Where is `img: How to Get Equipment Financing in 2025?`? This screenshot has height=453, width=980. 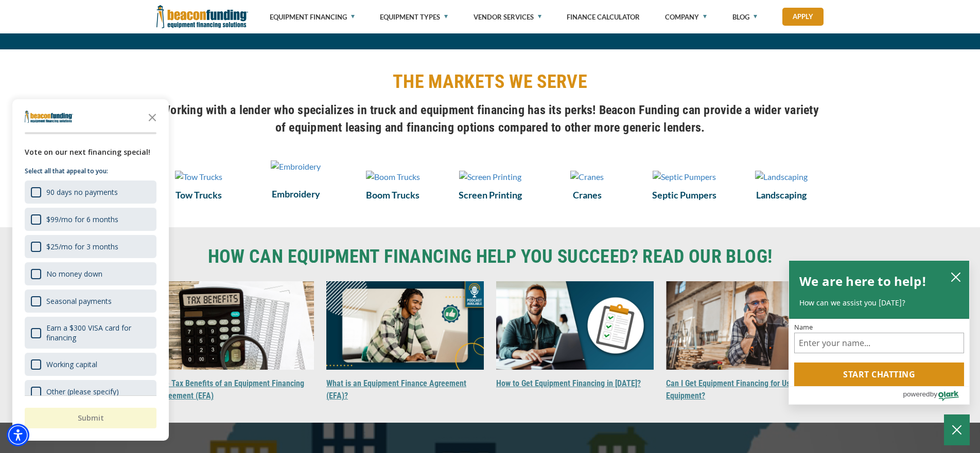
img: How to Get Equipment Financing in 2025? is located at coordinates (575, 326).